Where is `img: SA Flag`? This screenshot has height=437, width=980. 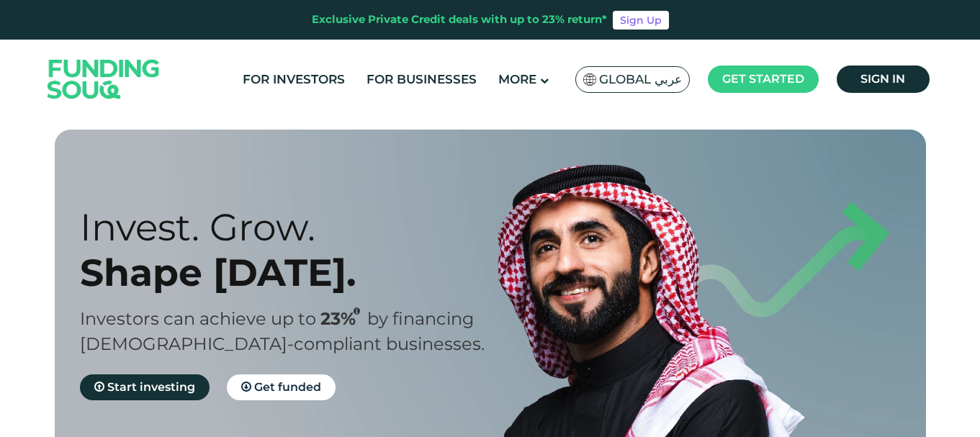
img: SA Flag is located at coordinates (590, 79).